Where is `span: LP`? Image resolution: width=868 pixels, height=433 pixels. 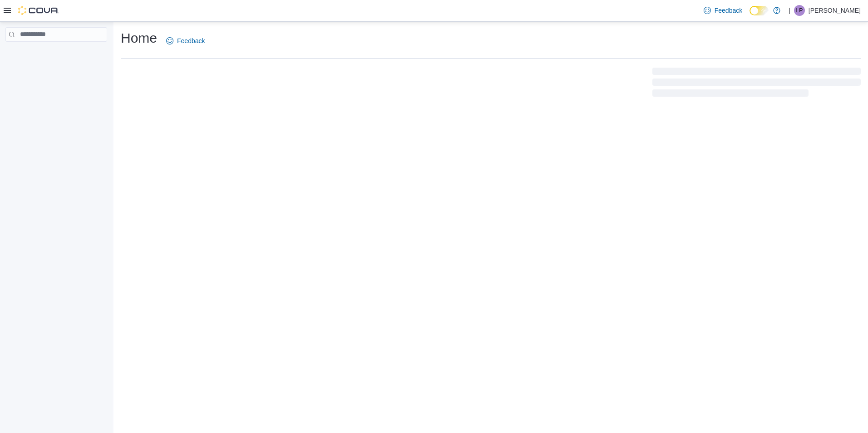
span: LP is located at coordinates (799, 10).